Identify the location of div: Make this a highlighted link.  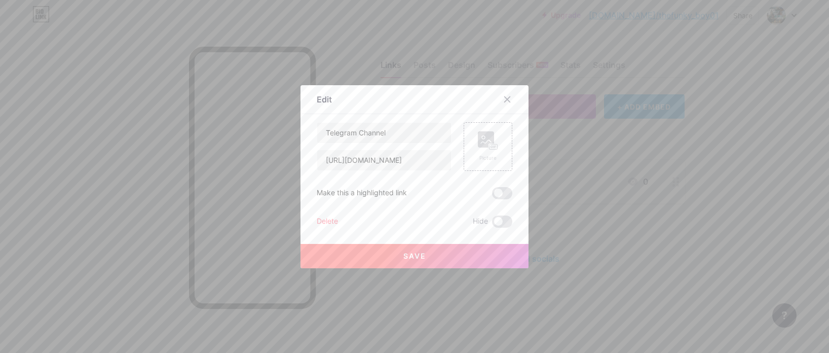
(362, 193).